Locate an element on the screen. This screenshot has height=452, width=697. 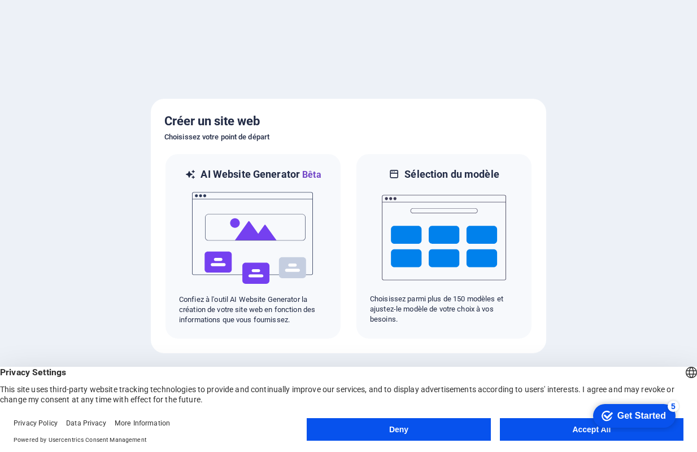
div: Get Started 5 items remaining, 0% complete is located at coordinates (50, 18).